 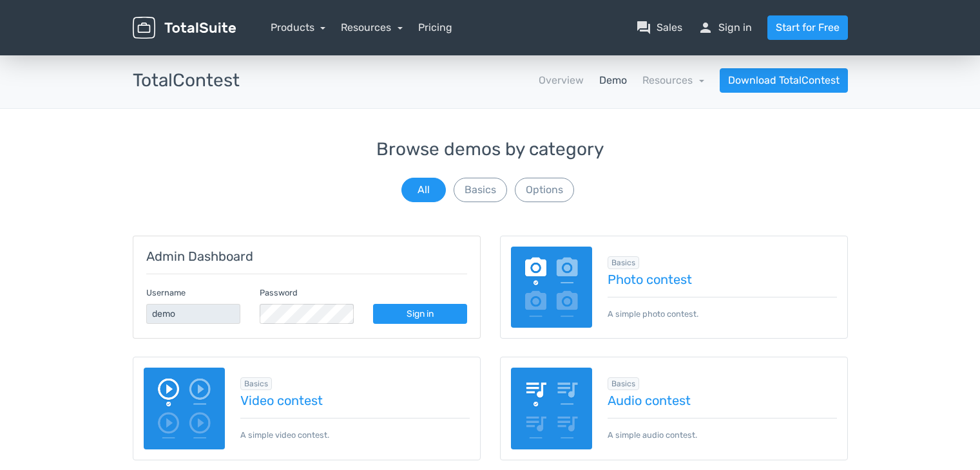 I want to click on img: TotalSuite for WordPress, so click(x=184, y=28).